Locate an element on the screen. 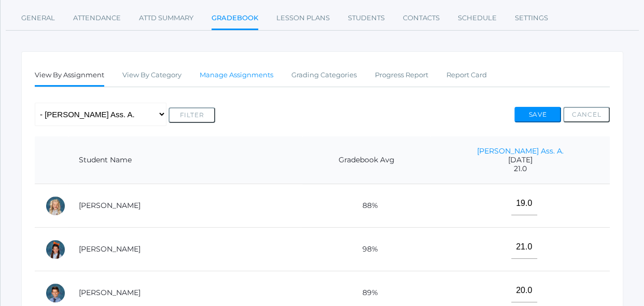  div: Elle Albanese is located at coordinates (55, 206).